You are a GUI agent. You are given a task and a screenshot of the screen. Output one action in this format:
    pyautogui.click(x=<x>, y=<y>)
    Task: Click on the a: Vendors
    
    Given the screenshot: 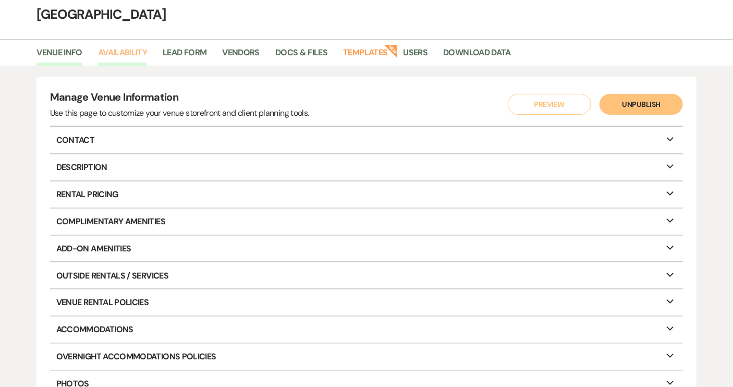 What is the action you would take?
    pyautogui.click(x=241, y=56)
    